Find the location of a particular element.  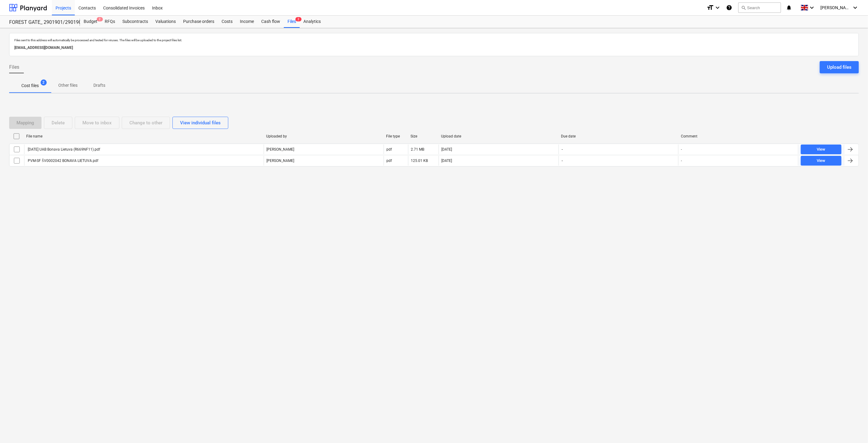

div: File name is located at coordinates (143, 136).